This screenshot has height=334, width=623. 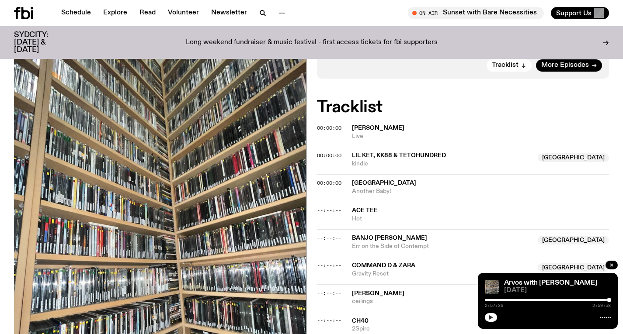 I want to click on h2: Tracklist, so click(x=463, y=108).